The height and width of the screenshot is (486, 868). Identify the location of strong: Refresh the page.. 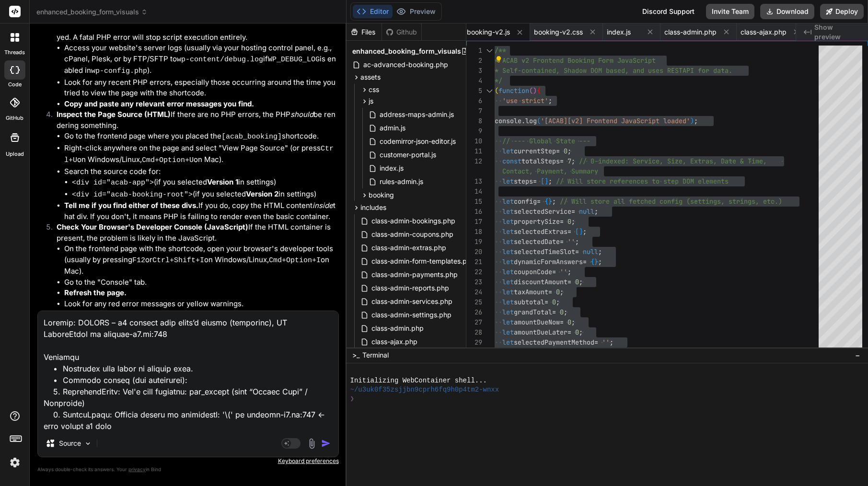
(95, 293).